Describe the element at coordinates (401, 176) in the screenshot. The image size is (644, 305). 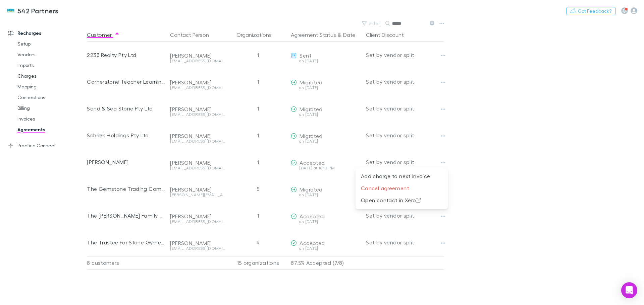
I see `li: Add charge to next invoice` at that location.